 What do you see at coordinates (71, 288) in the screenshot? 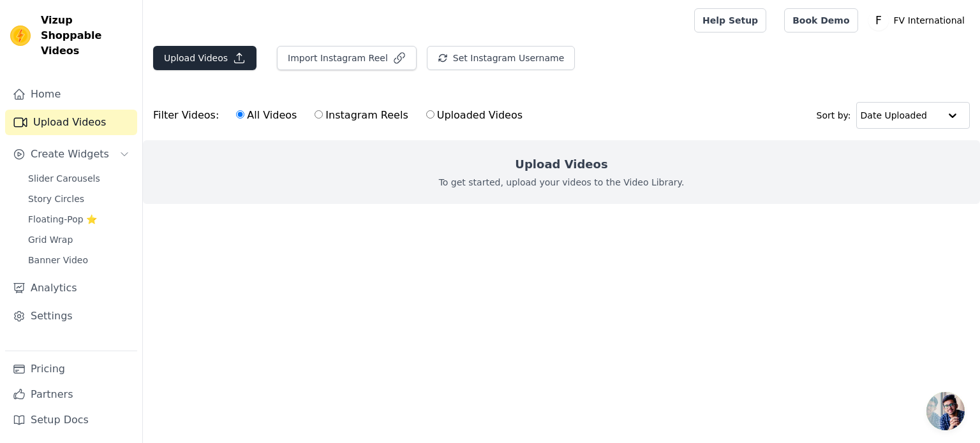
I see `a: Analytics` at bounding box center [71, 288].